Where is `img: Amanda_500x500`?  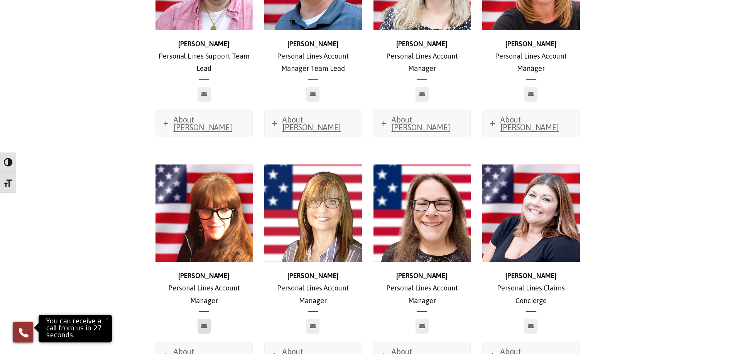 img: Amanda_500x500 is located at coordinates (531, 213).